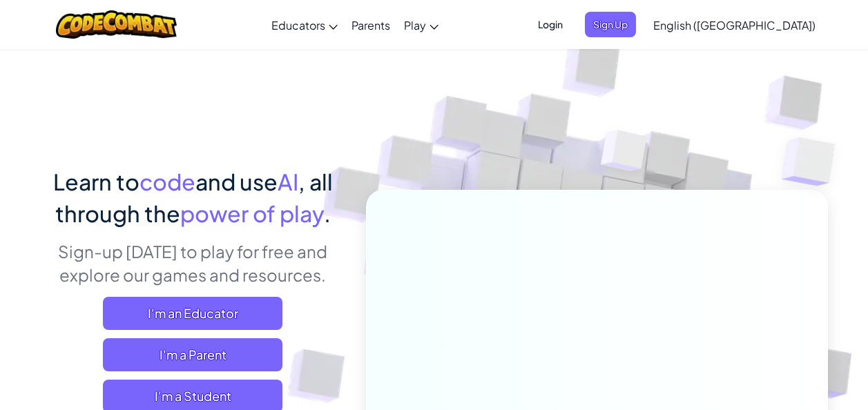 Image resolution: width=868 pixels, height=410 pixels. I want to click on img: Overlap cubes, so click(624, 154).